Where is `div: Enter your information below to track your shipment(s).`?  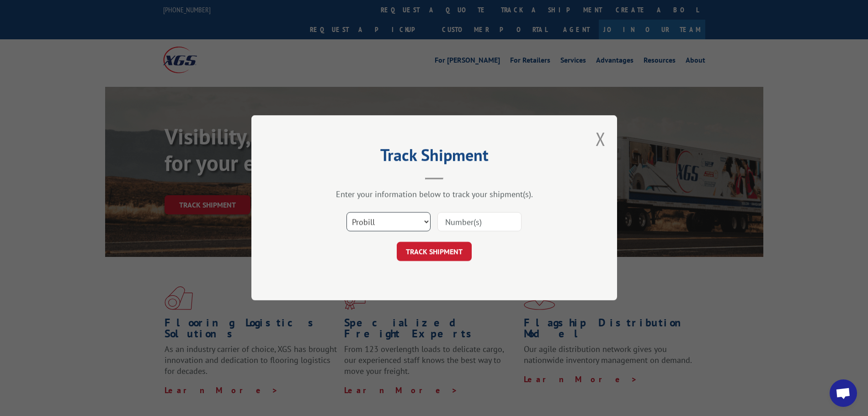
div: Enter your information below to track your shipment(s). is located at coordinates (434, 194).